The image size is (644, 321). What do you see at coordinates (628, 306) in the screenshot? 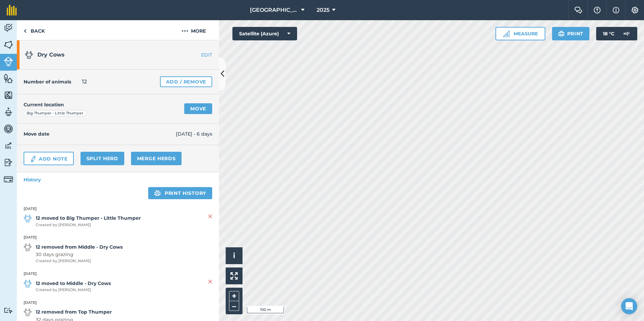
I see `div: Open Intercom Messenger` at bounding box center [628, 306].